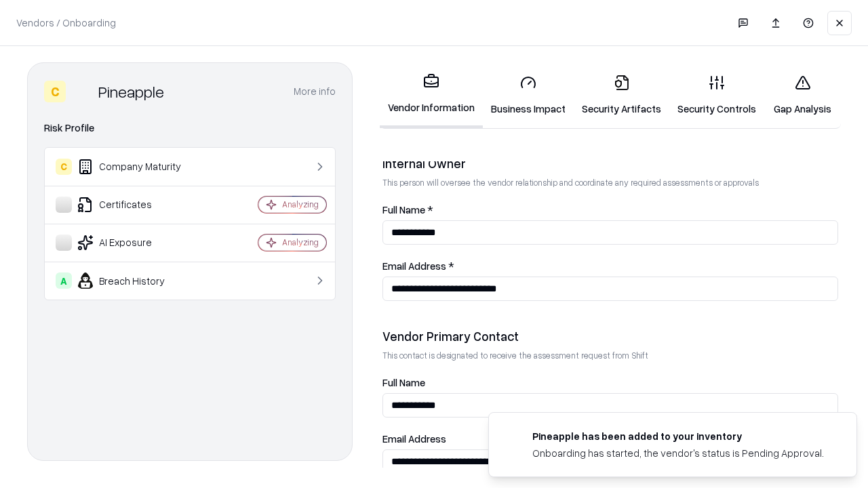 Image resolution: width=868 pixels, height=488 pixels. What do you see at coordinates (716, 95) in the screenshot?
I see `a: Security Controls` at bounding box center [716, 95].